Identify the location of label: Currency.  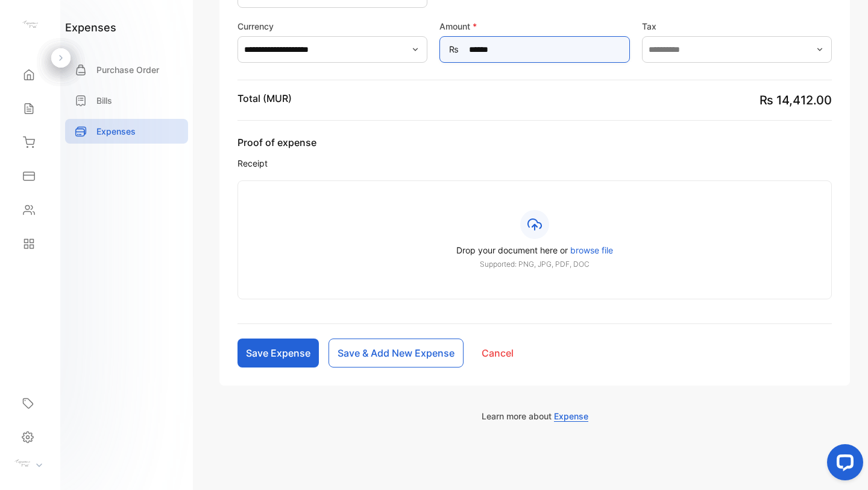
(332, 26).